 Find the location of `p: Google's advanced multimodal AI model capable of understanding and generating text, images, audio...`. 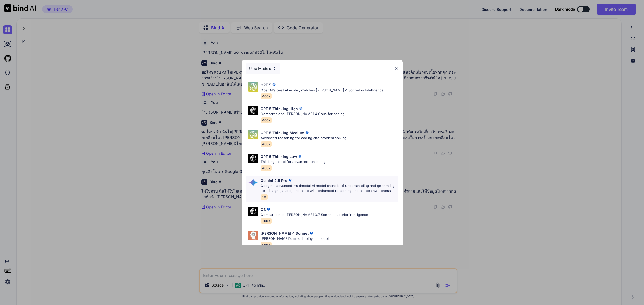

p: Google's advanced multimodal AI model capable of understanding and generating text, images, audio... is located at coordinates (330, 188).